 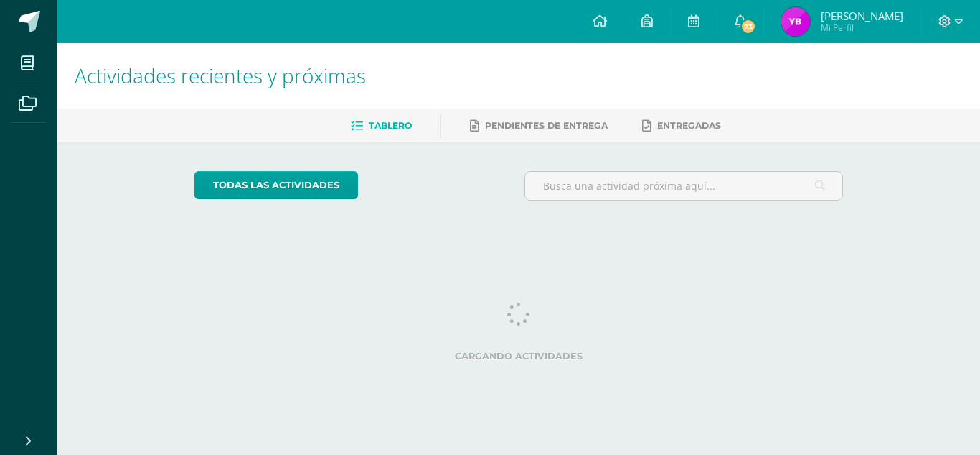 I want to click on span: 23, so click(x=748, y=27).